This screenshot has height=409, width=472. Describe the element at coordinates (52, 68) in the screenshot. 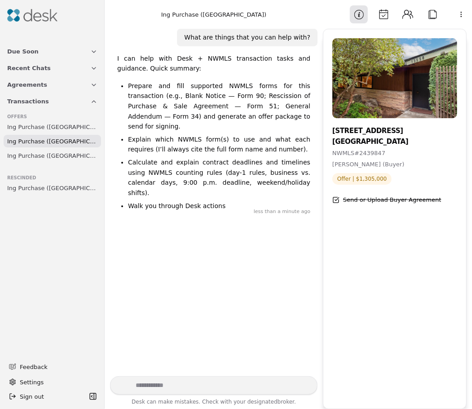

I see `button: Recent Chats` at that location.